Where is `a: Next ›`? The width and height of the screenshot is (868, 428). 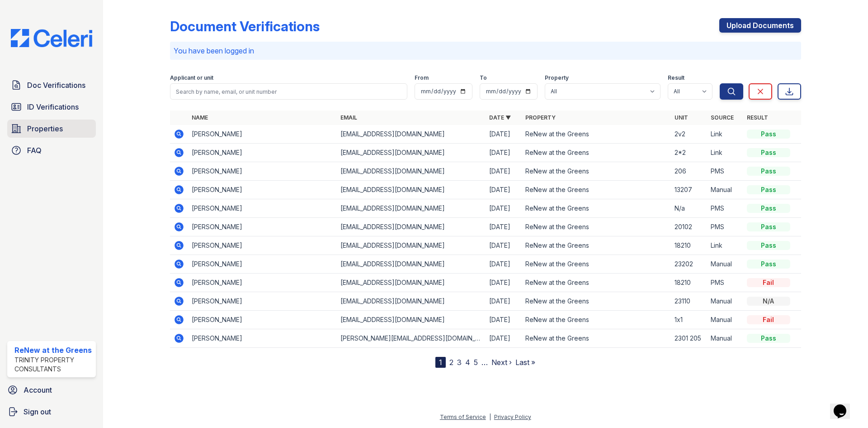
a: Next › is located at coordinates (501, 362).